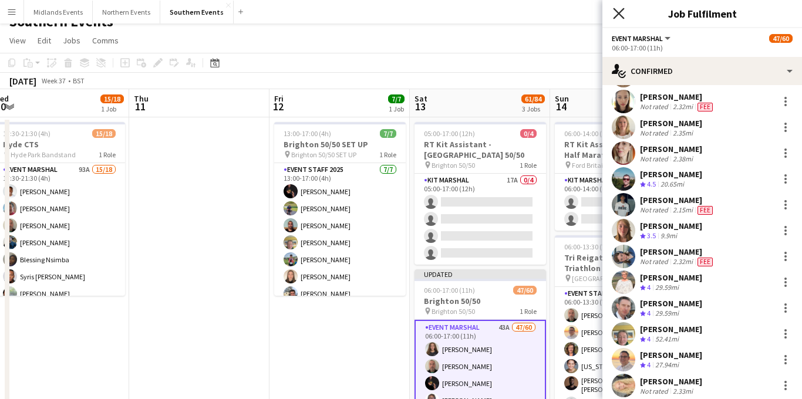 The image size is (802, 399). I want to click on span: 11, so click(140, 106).